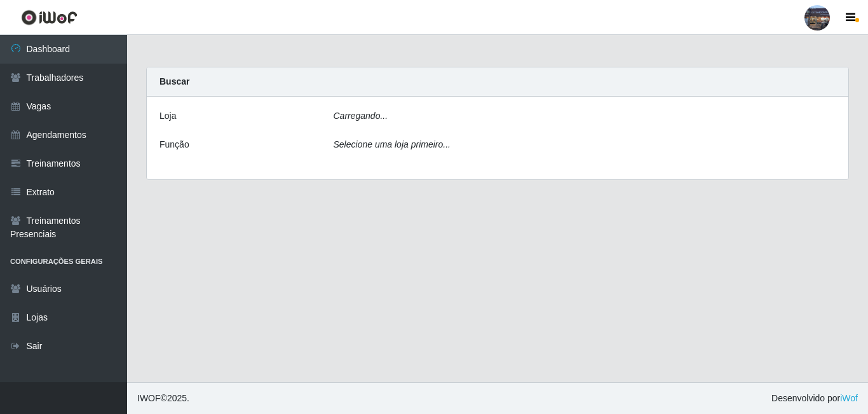 The height and width of the screenshot is (414, 868). I want to click on img: CoreUI Logo, so click(49, 17).